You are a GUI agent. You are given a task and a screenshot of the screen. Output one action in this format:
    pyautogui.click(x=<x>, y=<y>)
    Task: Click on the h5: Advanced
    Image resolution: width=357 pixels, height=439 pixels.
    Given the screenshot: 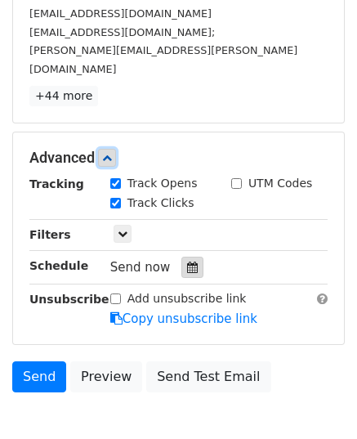 What is the action you would take?
    pyautogui.click(x=178, y=158)
    